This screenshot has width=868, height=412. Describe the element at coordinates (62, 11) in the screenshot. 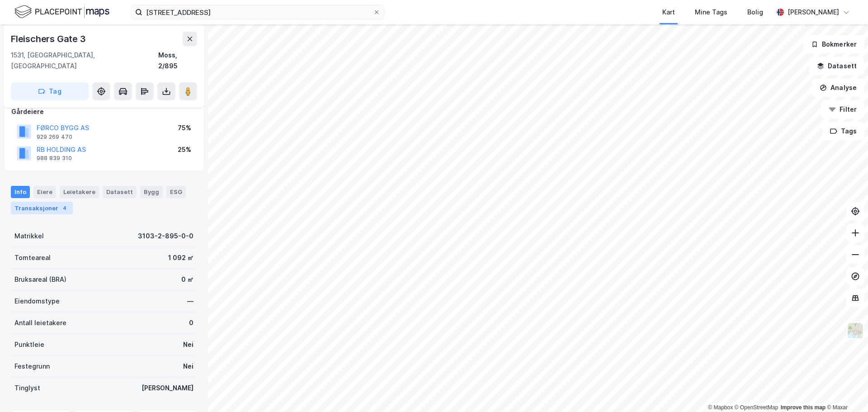

I see `img: logo.f888ab2527a4732fd821a326f86c7f29.svg` at that location.